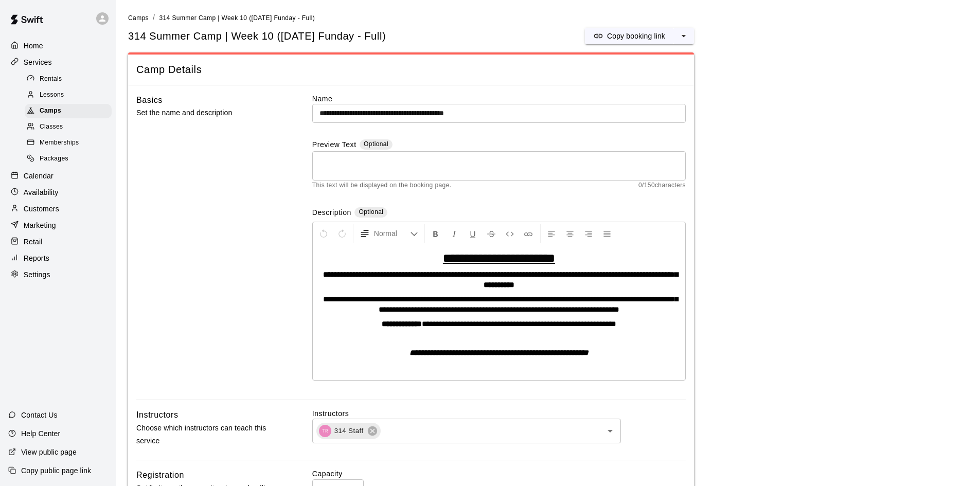 Image resolution: width=980 pixels, height=486 pixels. What do you see at coordinates (662, 186) in the screenshot?
I see `span: 0 / 150 characters` at bounding box center [662, 186].